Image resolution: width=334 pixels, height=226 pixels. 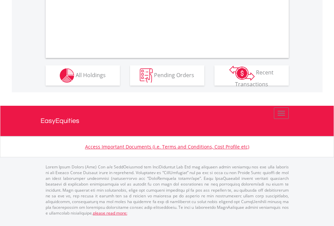 What do you see at coordinates (167, 147) in the screenshot?
I see `a: Access Important Documents (i.e. Terms and Conditions, Cost Profile etc)` at bounding box center [167, 147].